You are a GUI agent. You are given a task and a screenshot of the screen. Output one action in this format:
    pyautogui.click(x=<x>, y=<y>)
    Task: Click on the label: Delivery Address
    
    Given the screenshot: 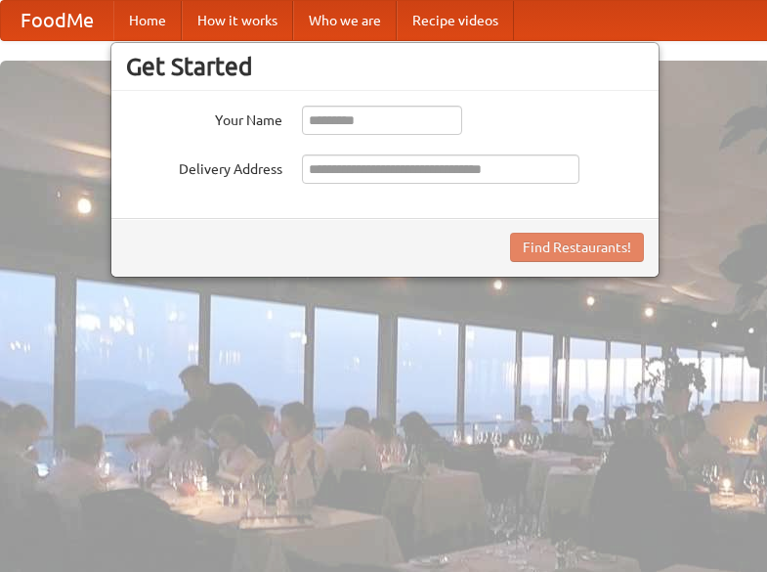 What is the action you would take?
    pyautogui.click(x=204, y=166)
    